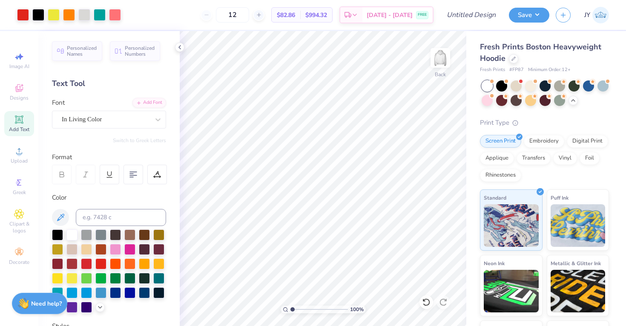  I want to click on span: Upload, so click(19, 161).